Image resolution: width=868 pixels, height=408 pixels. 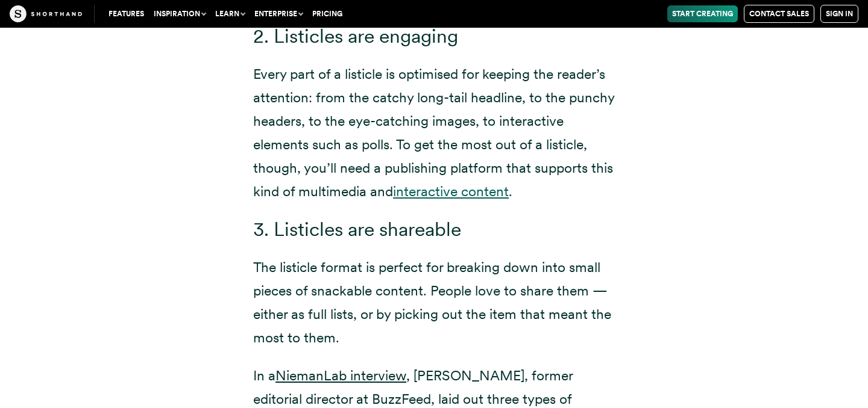 I want to click on a: interactive content, so click(x=451, y=191).